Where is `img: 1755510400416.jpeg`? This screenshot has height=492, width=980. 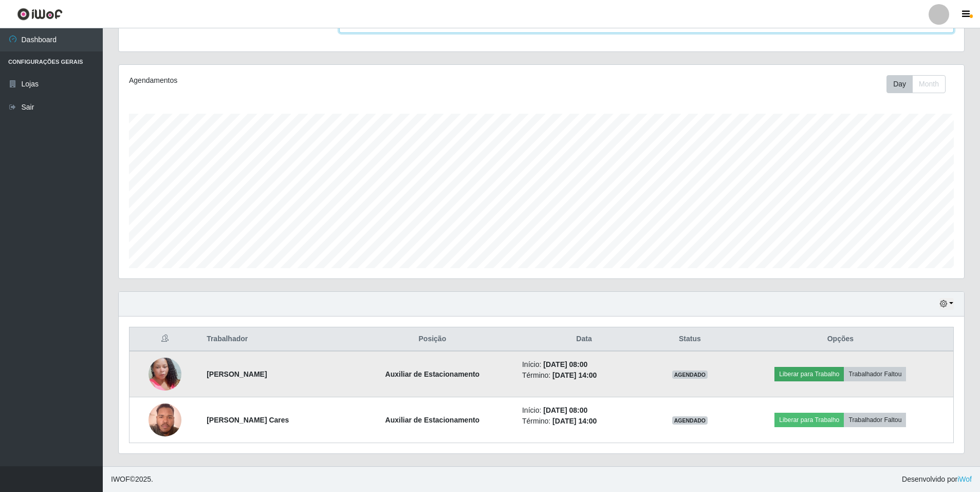 img: 1755510400416.jpeg is located at coordinates (165, 374).